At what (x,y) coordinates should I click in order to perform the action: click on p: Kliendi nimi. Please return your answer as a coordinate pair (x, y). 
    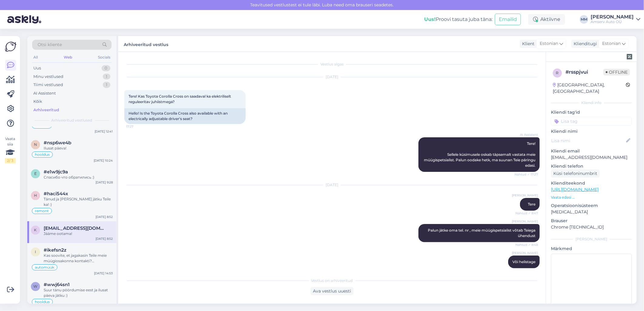
    Looking at the image, I should click on (591, 131).